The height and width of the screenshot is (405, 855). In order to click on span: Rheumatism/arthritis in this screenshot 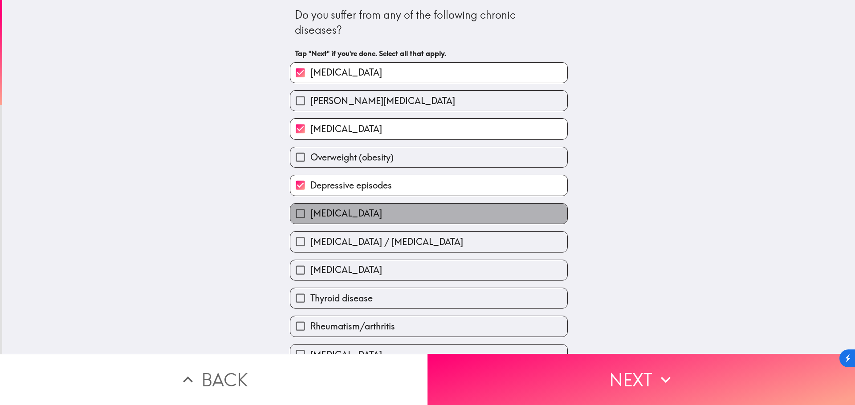, I will do `click(352, 327)`.